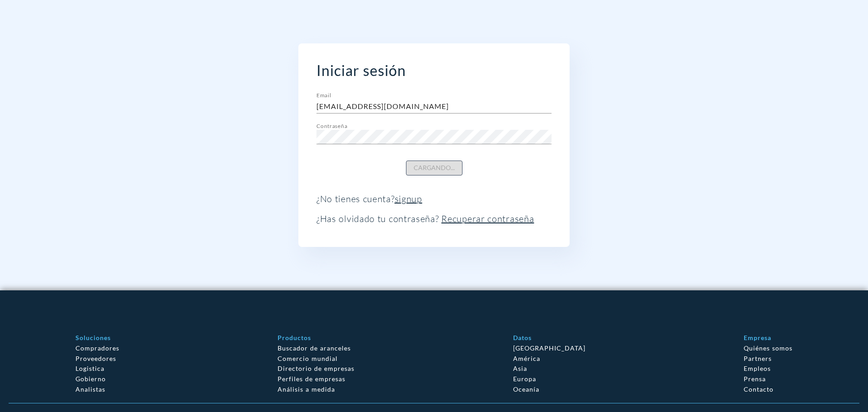 The width and height of the screenshot is (868, 412). What do you see at coordinates (332, 126) in the screenshot?
I see `label: Contraseña` at bounding box center [332, 126].